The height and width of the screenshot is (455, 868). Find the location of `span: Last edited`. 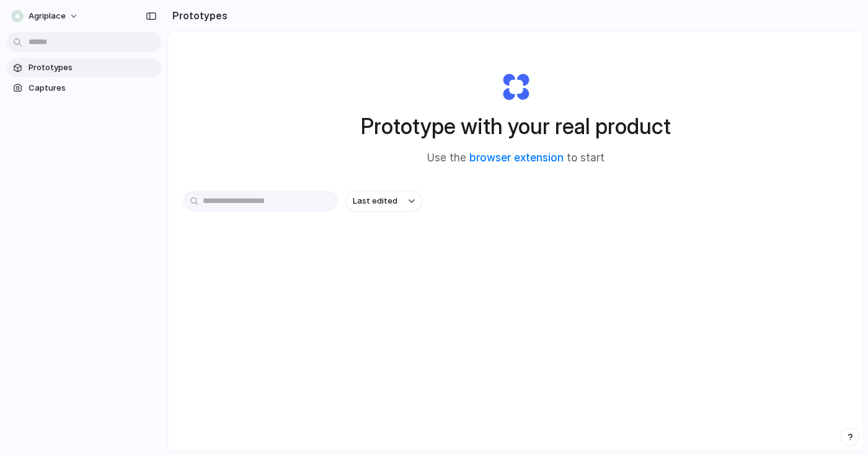

span: Last edited is located at coordinates (375, 201).